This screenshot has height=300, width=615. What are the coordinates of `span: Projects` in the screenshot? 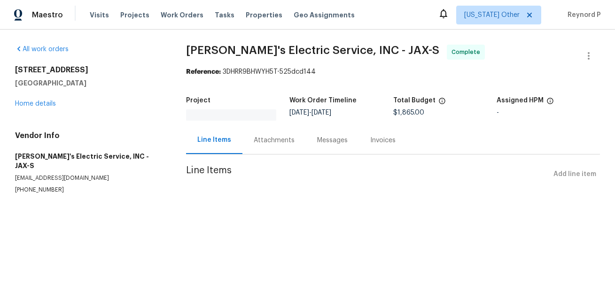 It's located at (135, 15).